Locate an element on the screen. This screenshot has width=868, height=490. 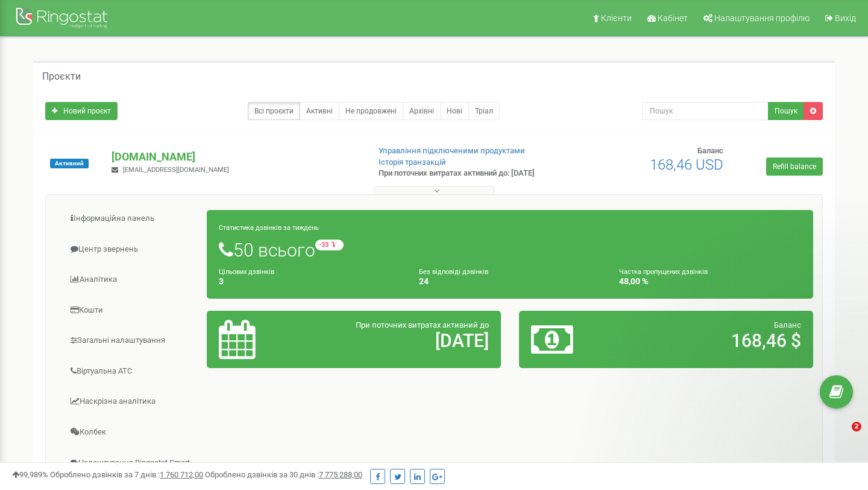
a: Інформаційна панель is located at coordinates (131, 218).